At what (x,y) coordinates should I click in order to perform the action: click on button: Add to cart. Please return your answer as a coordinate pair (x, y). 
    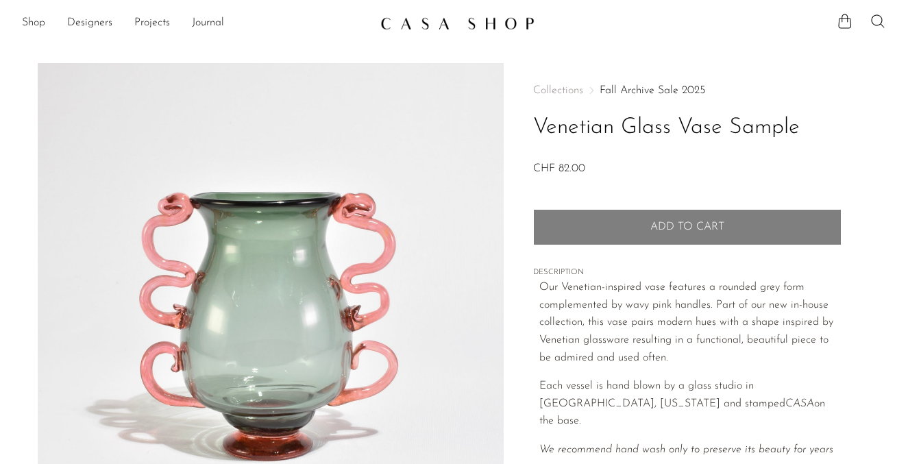
    Looking at the image, I should click on (688, 227).